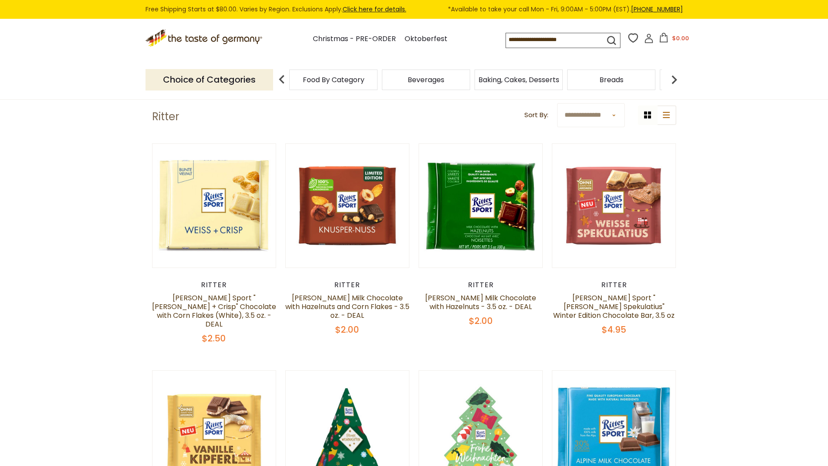  I want to click on label: Sort By:, so click(536, 115).